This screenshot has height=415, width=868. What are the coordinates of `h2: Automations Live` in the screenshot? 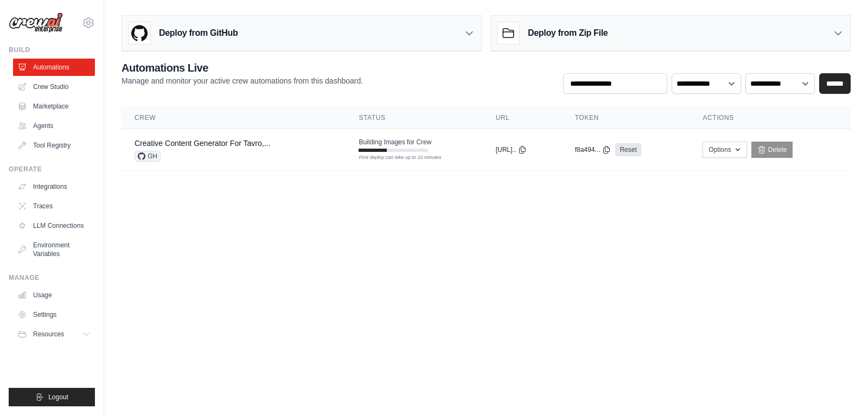 It's located at (242, 68).